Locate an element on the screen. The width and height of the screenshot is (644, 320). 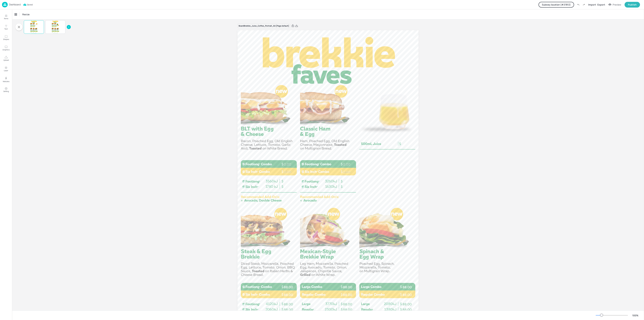
div: Publish is located at coordinates (633, 5).